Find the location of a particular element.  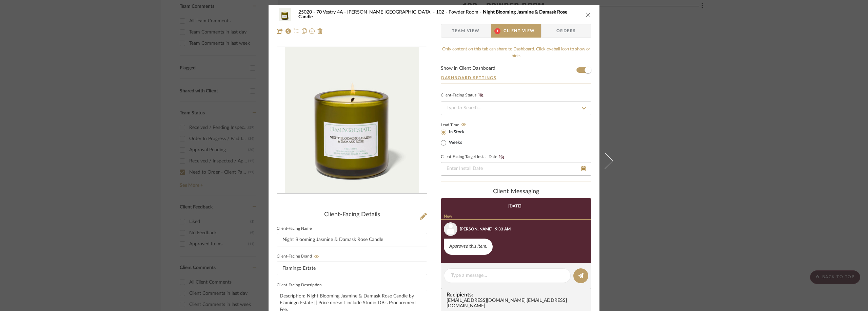

div: Approved this item. is located at coordinates (468, 247).